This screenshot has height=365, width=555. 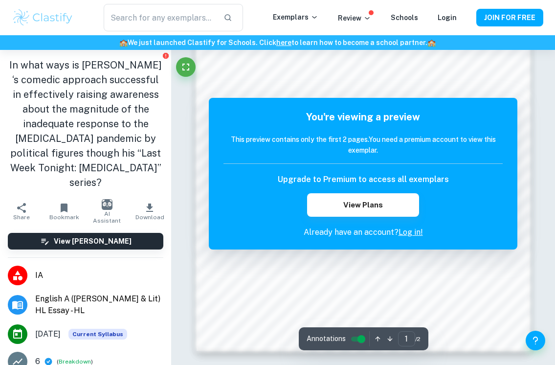 I want to click on span: Bookmark, so click(x=64, y=217).